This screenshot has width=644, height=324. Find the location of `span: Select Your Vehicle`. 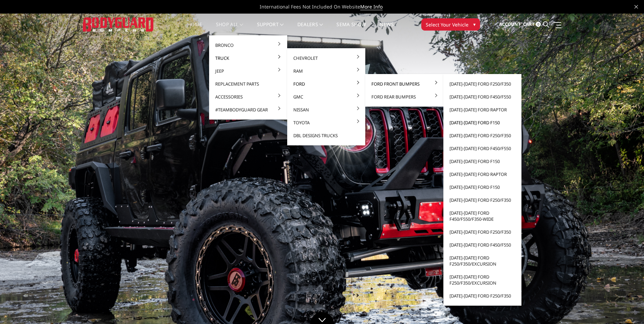

span: Select Your Vehicle is located at coordinates (447, 24).